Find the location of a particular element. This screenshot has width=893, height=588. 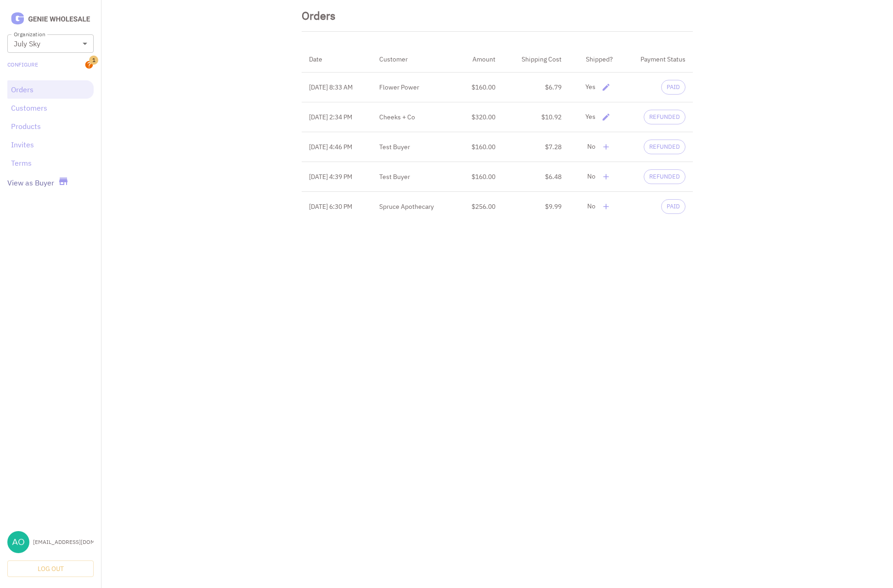

img: Logo is located at coordinates (50, 19).